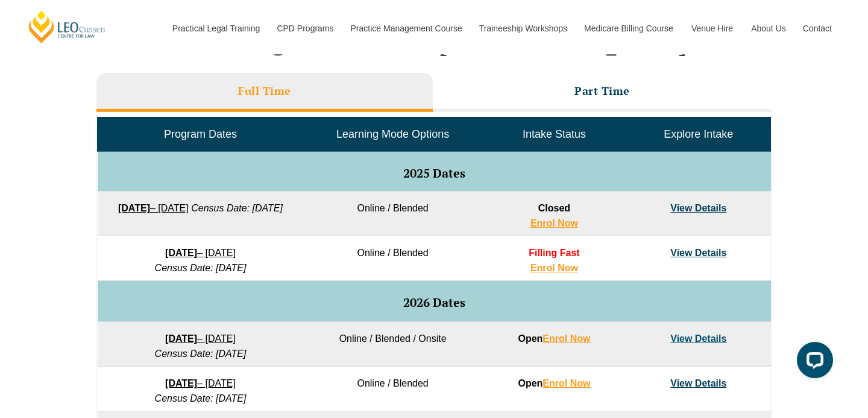 Image resolution: width=868 pixels, height=418 pixels. Describe the element at coordinates (554, 134) in the screenshot. I see `span: Intake Status` at that location.